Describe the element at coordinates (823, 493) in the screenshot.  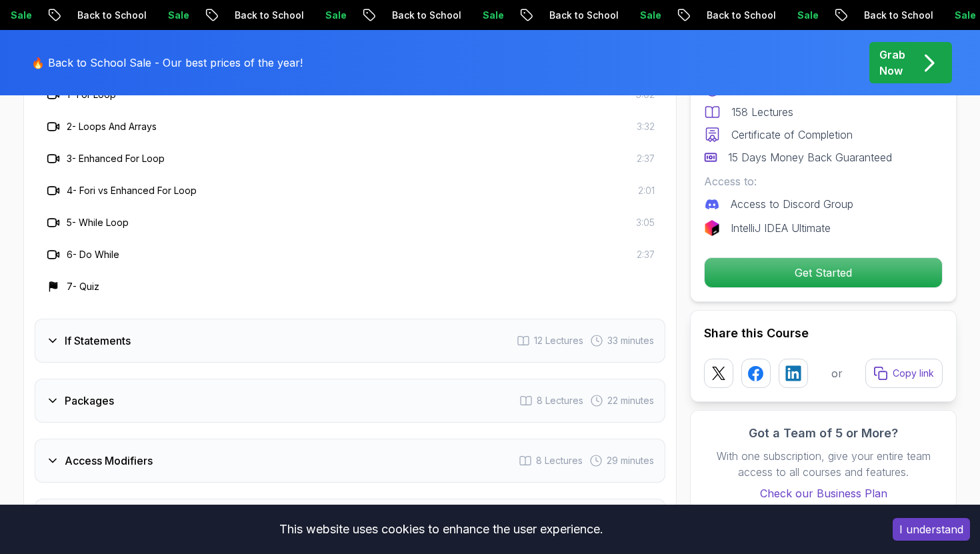
I see `a: Check our Business Plan` at that location.